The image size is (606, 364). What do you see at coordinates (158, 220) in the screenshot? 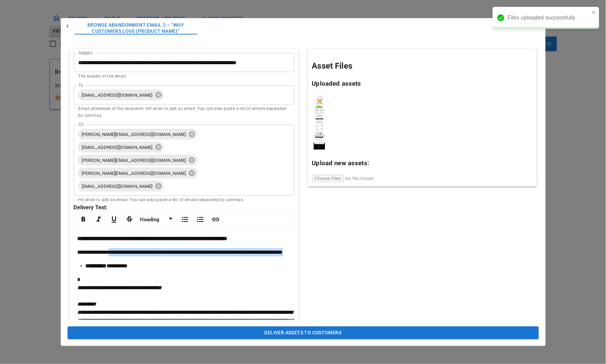
I see `a: Block Type` at bounding box center [158, 220].